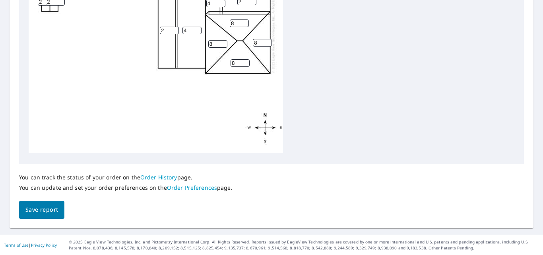 The width and height of the screenshot is (543, 255). Describe the element at coordinates (126, 177) in the screenshot. I see `p: You can track the status of your order on the page.` at that location.